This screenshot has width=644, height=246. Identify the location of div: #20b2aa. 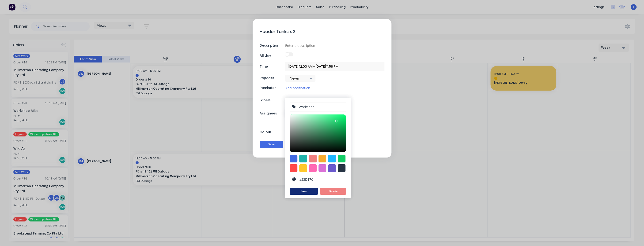
(303, 159).